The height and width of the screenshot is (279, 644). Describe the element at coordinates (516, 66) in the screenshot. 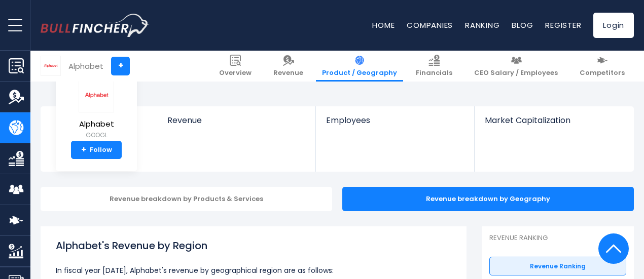

I see `a: CEO Salary / Employees` at that location.